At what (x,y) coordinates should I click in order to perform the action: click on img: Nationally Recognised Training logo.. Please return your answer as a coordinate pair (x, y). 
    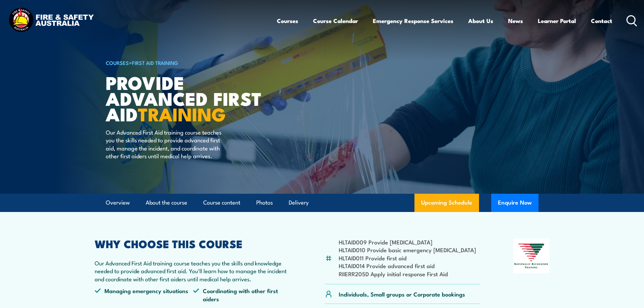
    Looking at the image, I should click on (531, 256).